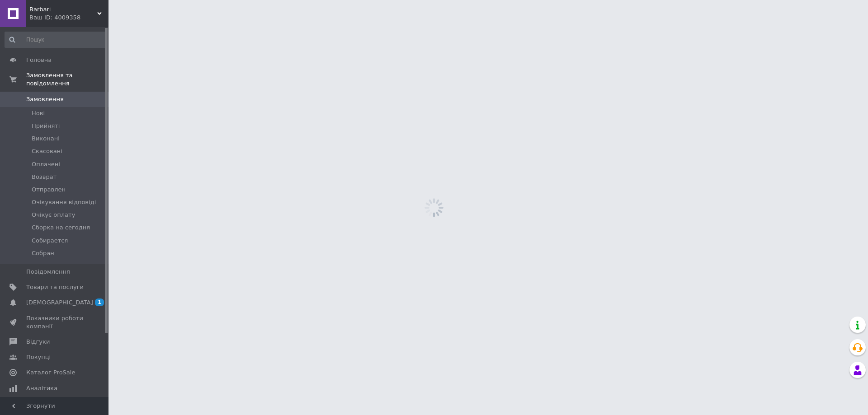 The image size is (868, 415). Describe the element at coordinates (38, 342) in the screenshot. I see `span: Відгуки` at that location.